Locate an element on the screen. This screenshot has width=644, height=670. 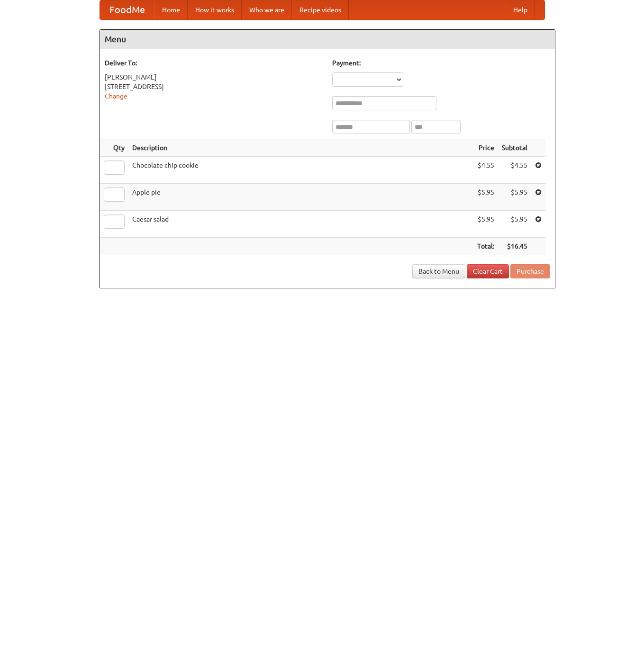
a: Recipe videos is located at coordinates (321, 10).